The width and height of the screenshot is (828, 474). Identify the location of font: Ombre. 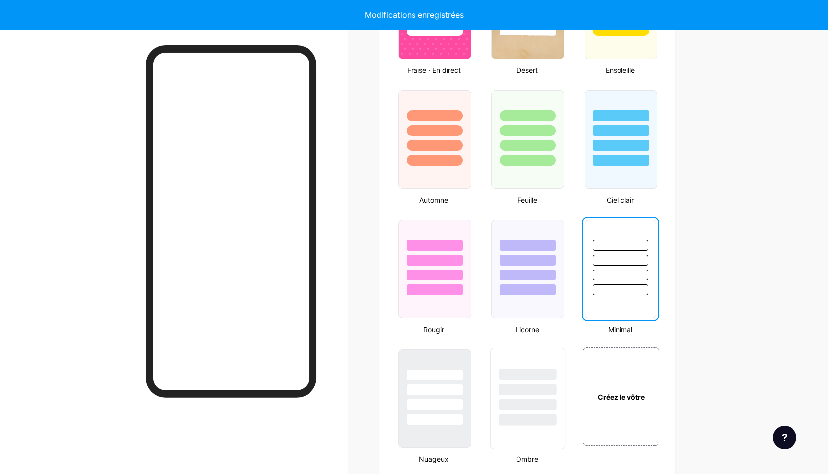
(527, 459).